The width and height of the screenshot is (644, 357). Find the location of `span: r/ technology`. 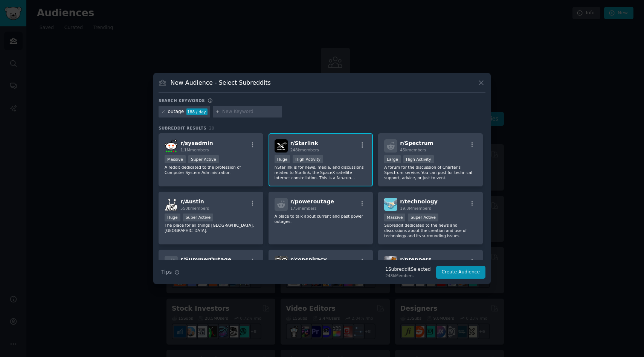

span: r/ technology is located at coordinates (419, 202).